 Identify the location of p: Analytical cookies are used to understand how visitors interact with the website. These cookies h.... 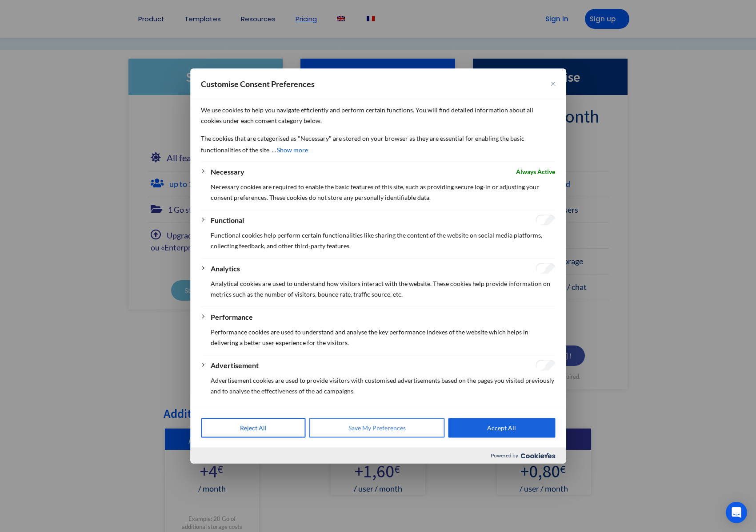
(382, 289).